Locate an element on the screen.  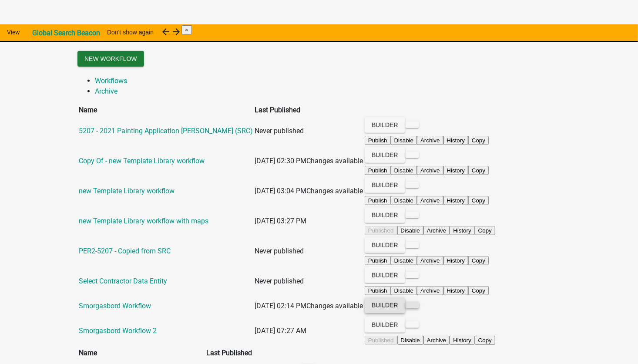
a: new Template Library workflow is located at coordinates (127, 191).